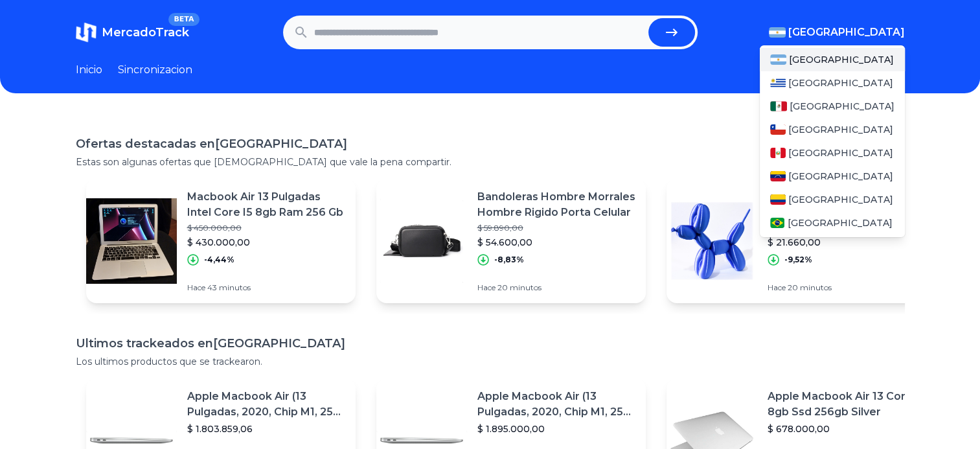  Describe the element at coordinates (778, 130) in the screenshot. I see `img: Chile` at that location.